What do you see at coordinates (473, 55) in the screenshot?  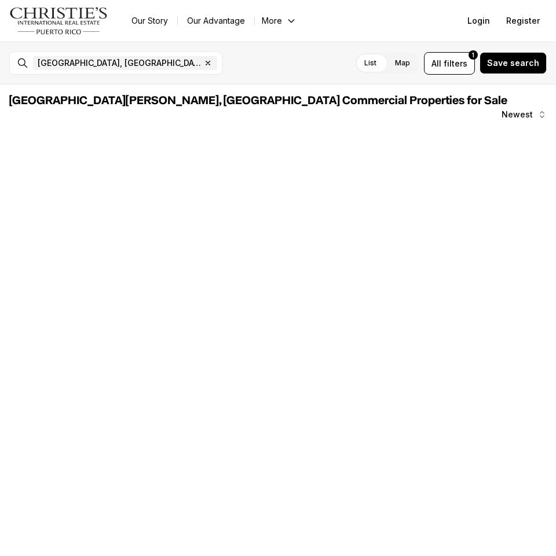 I see `span: 1` at bounding box center [473, 55].